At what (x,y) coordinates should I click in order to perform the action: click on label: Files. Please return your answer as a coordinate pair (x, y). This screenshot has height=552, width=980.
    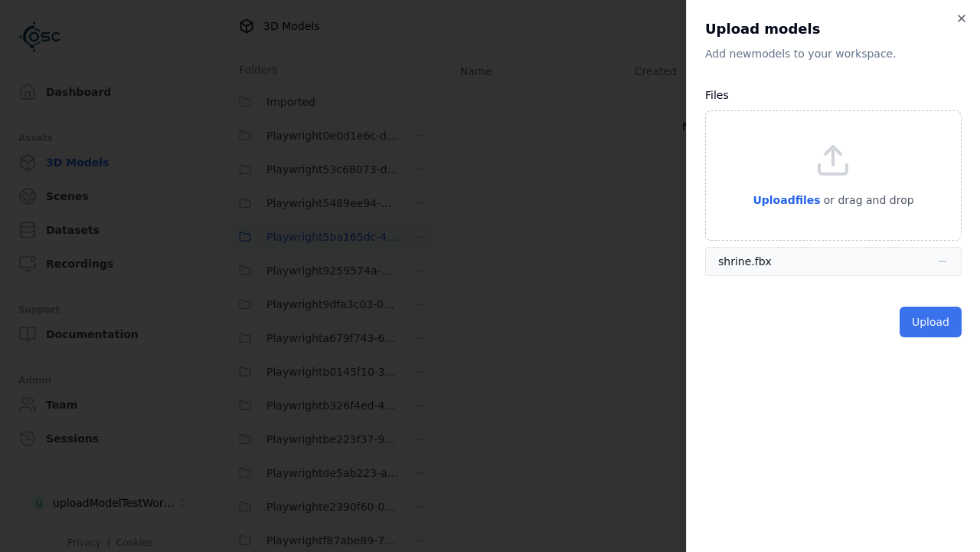
    Looking at the image, I should click on (717, 95).